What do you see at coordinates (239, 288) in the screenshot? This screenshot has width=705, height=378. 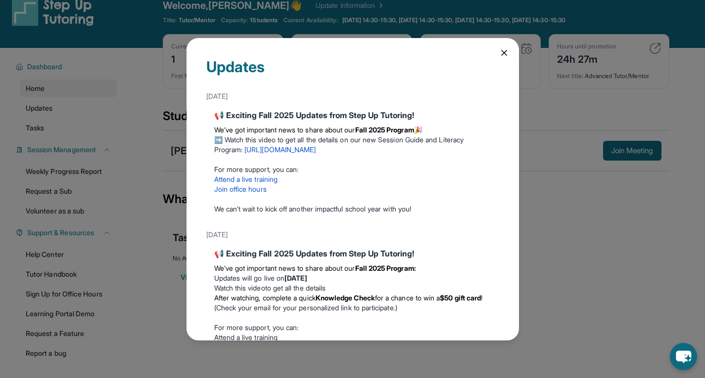 I see `a: Watch this video` at bounding box center [239, 288].